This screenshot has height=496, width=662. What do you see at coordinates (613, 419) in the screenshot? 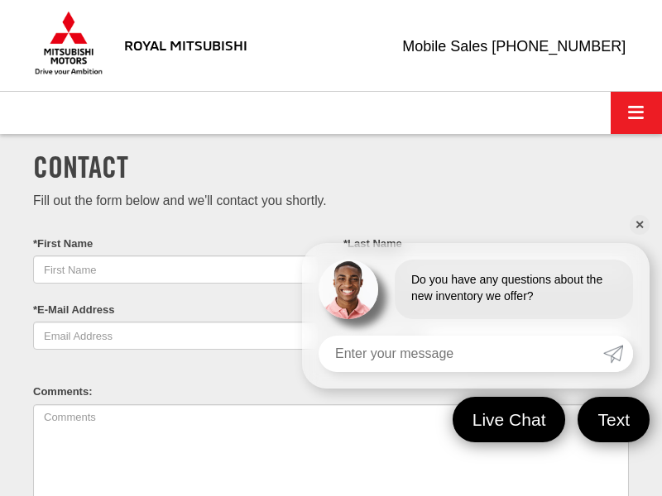
I see `a: Text` at bounding box center [613, 419].